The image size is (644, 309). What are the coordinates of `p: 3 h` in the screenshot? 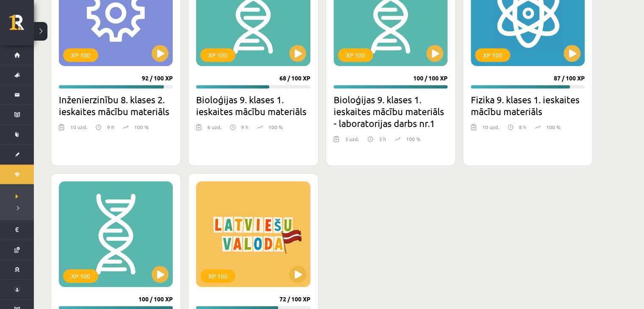 It's located at (382, 139).